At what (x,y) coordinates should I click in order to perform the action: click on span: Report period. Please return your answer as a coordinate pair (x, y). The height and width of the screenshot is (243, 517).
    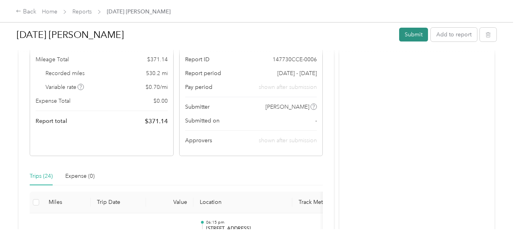
    Looking at the image, I should click on (203, 73).